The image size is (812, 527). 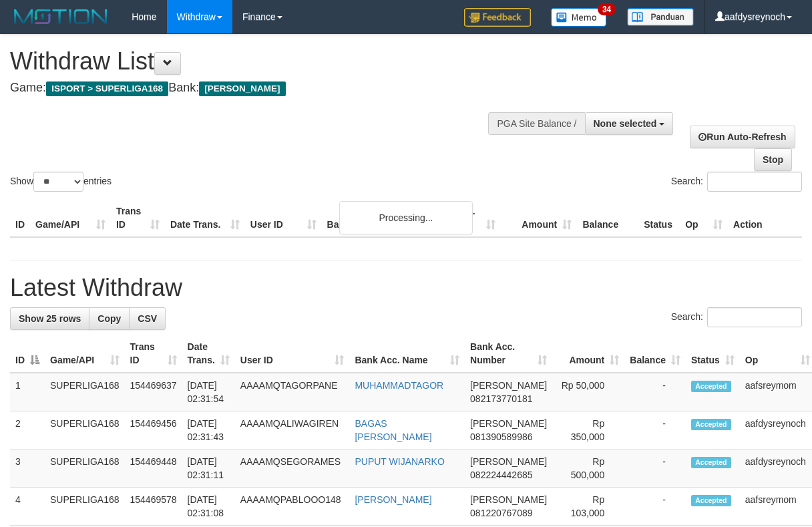 What do you see at coordinates (704, 218) in the screenshot?
I see `th: Op` at bounding box center [704, 218].